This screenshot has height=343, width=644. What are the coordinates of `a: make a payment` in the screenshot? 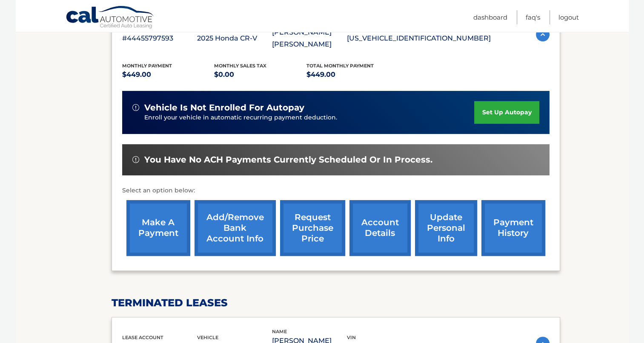 It's located at (158, 228).